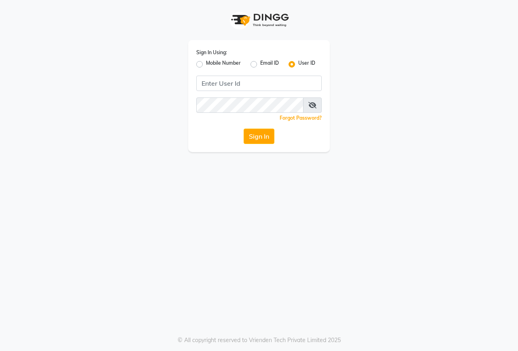 This screenshot has width=518, height=351. I want to click on label: Sign In Using:, so click(212, 53).